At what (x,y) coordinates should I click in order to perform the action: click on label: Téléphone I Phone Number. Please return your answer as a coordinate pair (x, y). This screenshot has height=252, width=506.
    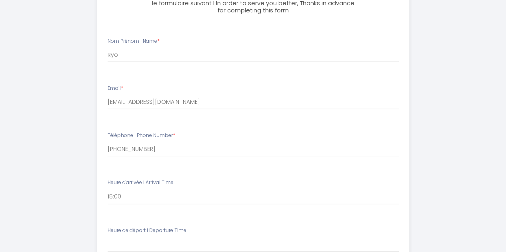
    Looking at the image, I should click on (141, 136).